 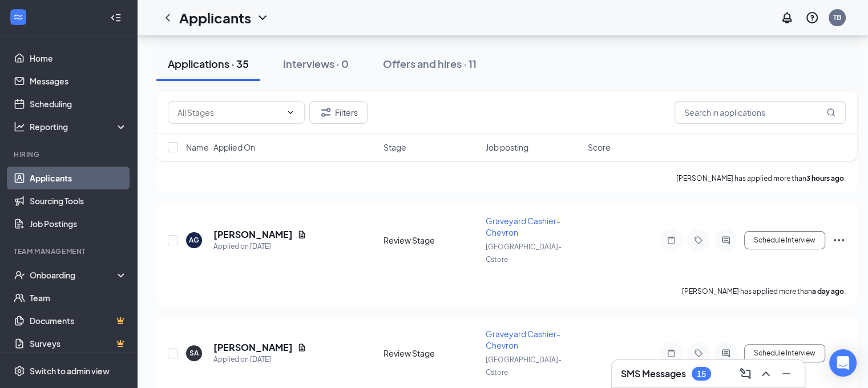 What do you see at coordinates (221, 147) in the screenshot?
I see `span: Name · Applied On` at bounding box center [221, 147].